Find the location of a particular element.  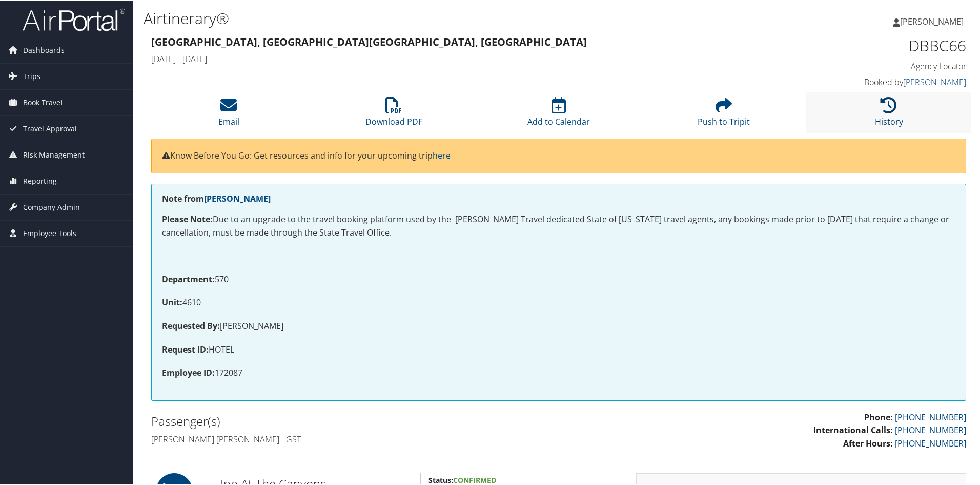

a: History is located at coordinates (888, 114).